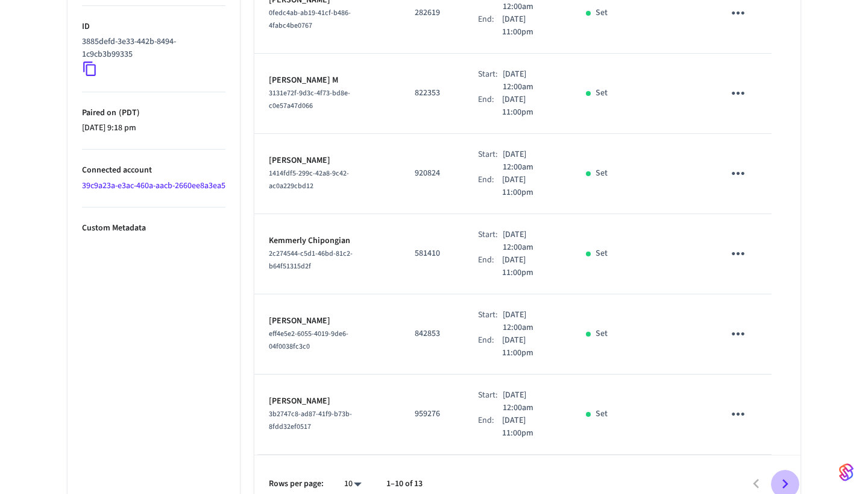 The height and width of the screenshot is (494, 868). What do you see at coordinates (432, 12) in the screenshot?
I see `p: 282619` at bounding box center [432, 12].